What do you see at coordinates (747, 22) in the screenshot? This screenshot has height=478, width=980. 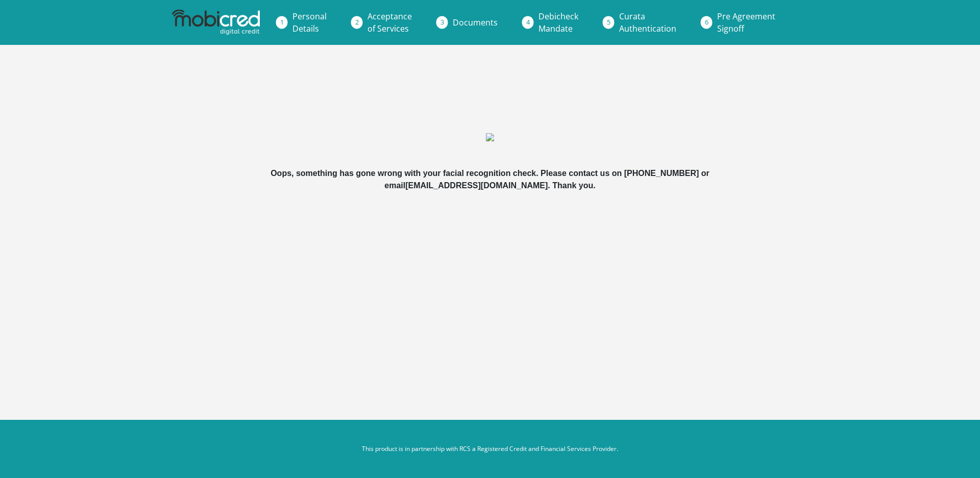 I see `span: Pre Agreement Signoff` at bounding box center [747, 22].